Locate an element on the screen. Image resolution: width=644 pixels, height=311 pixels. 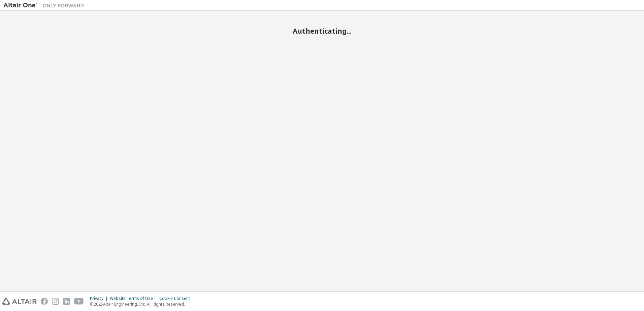
img: Altair One is located at coordinates (45, 6).